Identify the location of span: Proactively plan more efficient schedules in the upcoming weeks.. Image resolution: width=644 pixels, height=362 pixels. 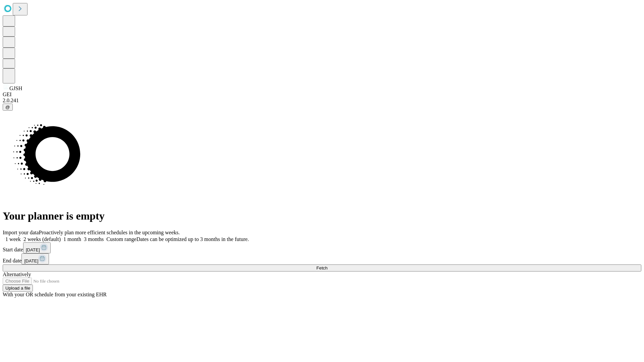
(109, 232).